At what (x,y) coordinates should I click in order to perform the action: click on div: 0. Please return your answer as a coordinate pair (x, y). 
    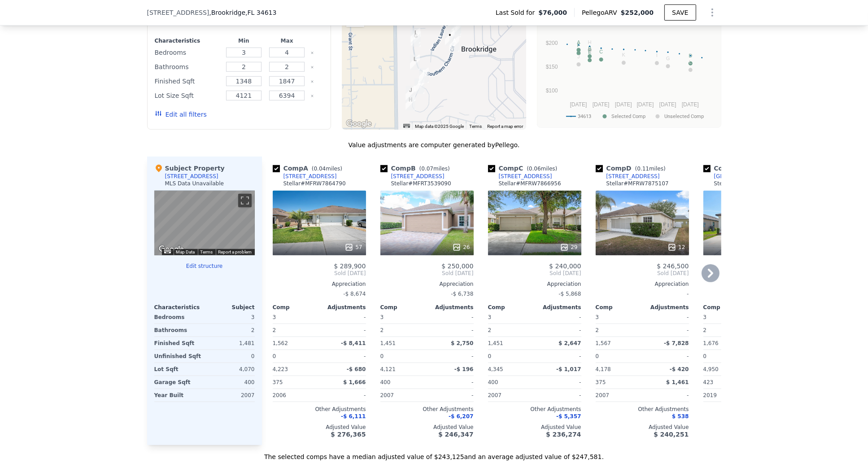
    Looking at the image, I should click on (231, 356).